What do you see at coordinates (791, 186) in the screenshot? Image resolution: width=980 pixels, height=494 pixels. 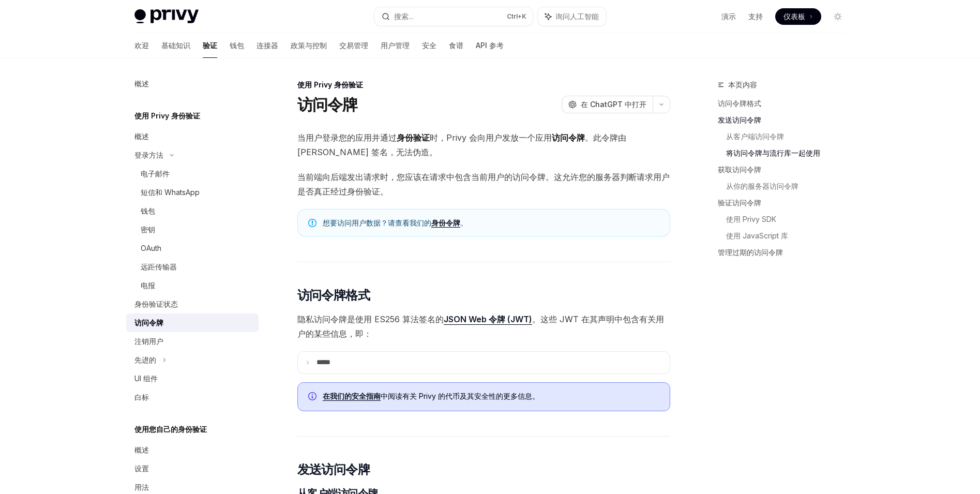 I see `a: 从你的服务器访问令牌` at bounding box center [791, 186].